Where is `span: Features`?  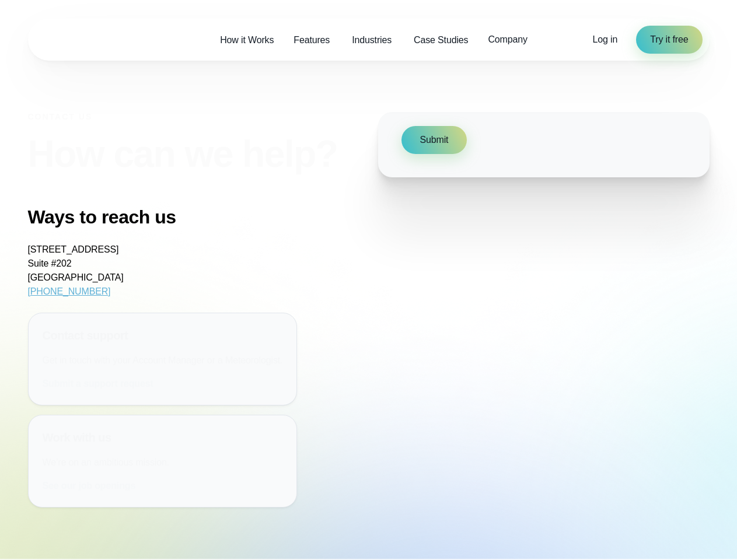 span: Features is located at coordinates (311, 40).